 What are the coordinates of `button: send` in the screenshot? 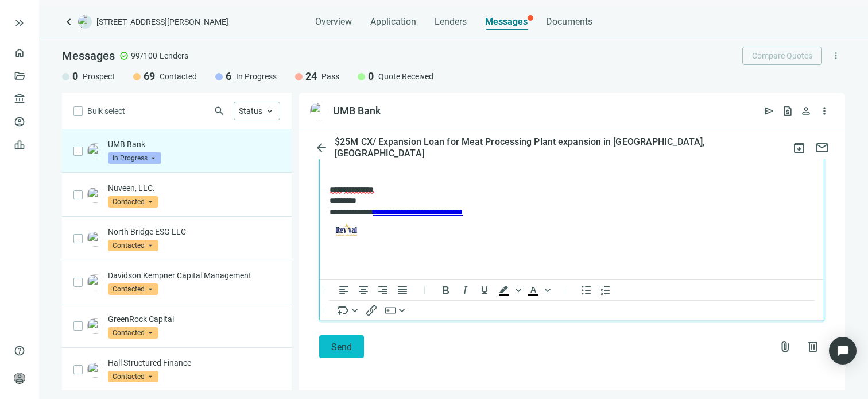 It's located at (769, 111).